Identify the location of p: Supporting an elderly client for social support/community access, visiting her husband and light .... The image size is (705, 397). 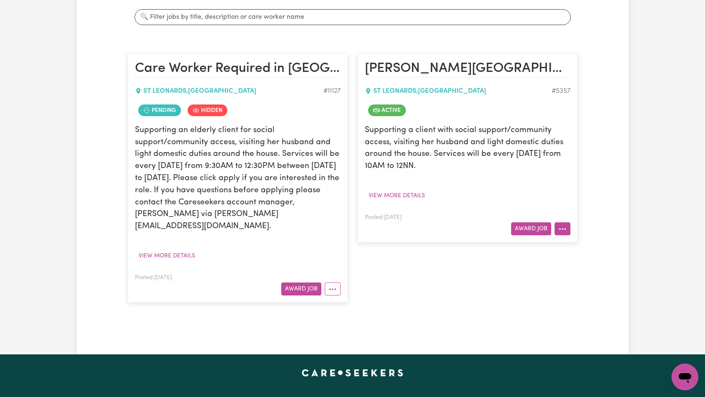
(238, 178).